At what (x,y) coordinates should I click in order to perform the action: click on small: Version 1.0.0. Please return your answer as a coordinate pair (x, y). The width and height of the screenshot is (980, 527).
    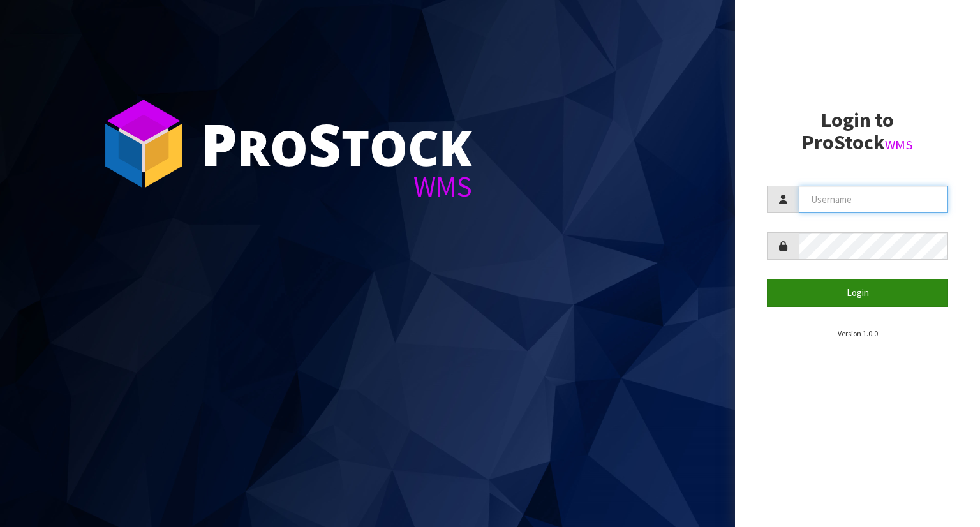
    Looking at the image, I should click on (857, 333).